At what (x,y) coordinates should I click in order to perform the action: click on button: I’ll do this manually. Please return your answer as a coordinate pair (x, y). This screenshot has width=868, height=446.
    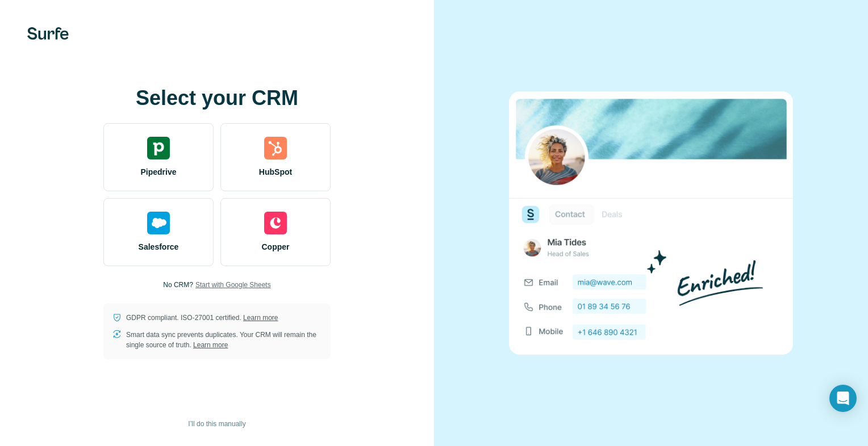
    Looking at the image, I should click on (216, 424).